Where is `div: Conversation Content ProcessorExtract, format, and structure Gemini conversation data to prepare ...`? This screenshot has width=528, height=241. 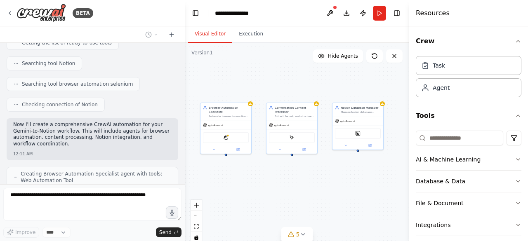
div: Conversation Content ProcessorExtract, format, and structure Gemini conversation data to prepare ... is located at coordinates (292, 128).